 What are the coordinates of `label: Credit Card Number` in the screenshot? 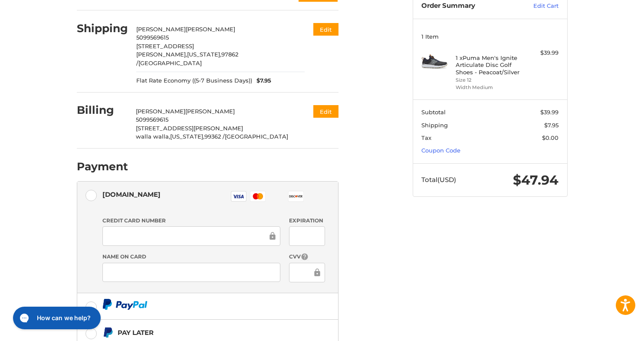 It's located at (191, 221).